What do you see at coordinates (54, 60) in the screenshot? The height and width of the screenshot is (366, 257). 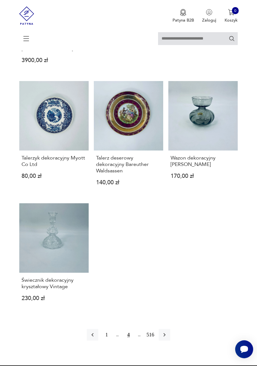 I see `p: 3900,00 zł` at bounding box center [54, 60].